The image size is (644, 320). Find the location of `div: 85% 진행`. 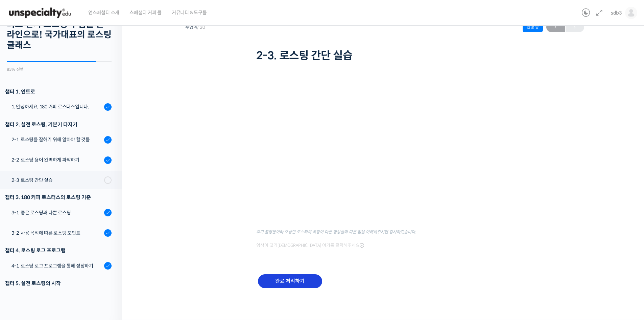

div: 85% 진행 is located at coordinates (60, 70).